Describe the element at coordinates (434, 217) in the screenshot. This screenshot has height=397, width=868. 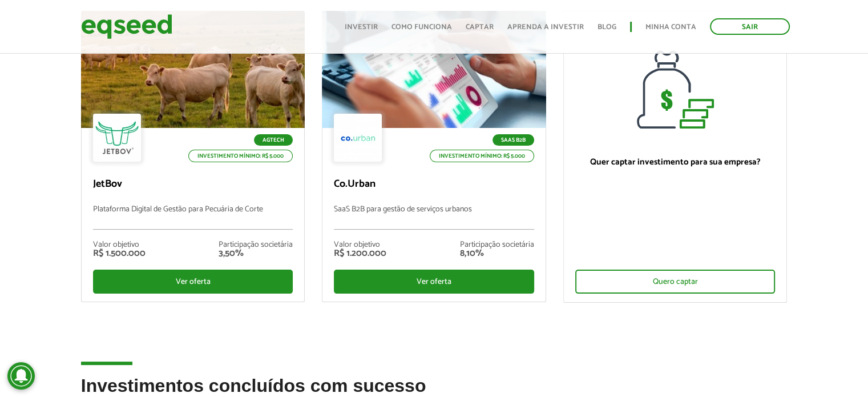
I see `p: SaaS B2B para gestão de serviços urbanos` at that location.